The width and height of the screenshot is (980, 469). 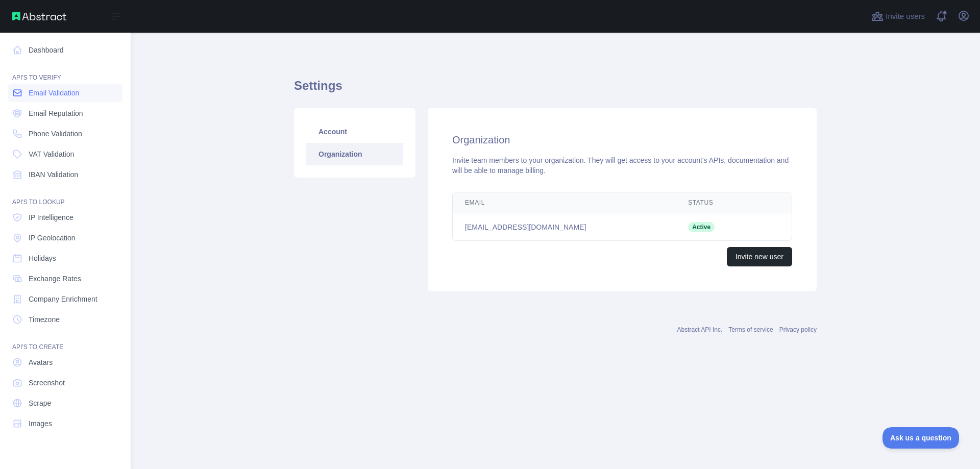 I want to click on span: IBAN Validation, so click(x=53, y=175).